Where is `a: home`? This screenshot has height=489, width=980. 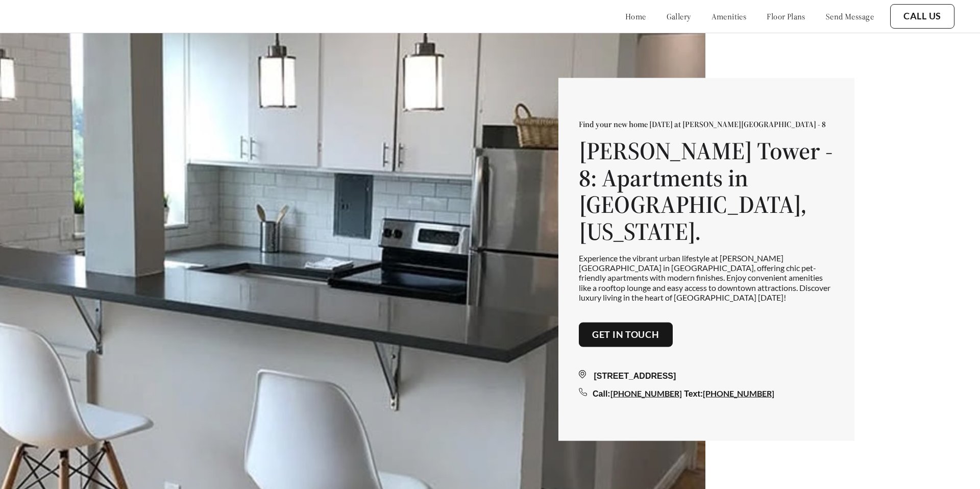
a: home is located at coordinates (635, 16).